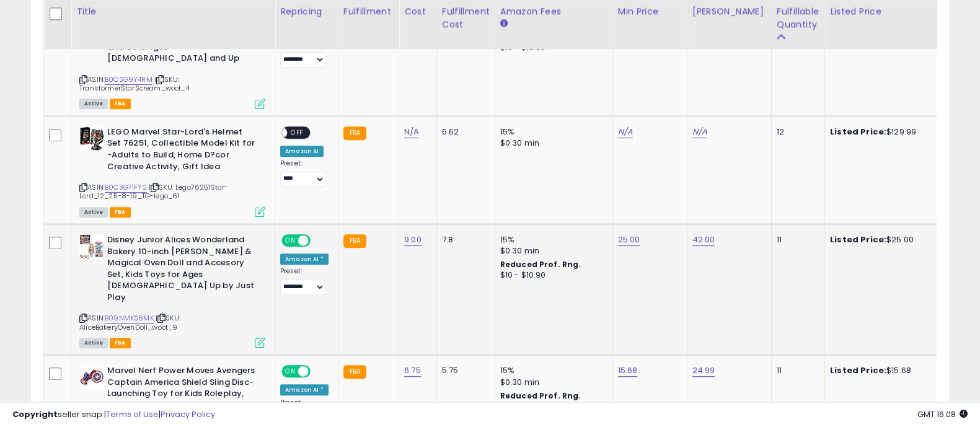  What do you see at coordinates (113, 414) in the screenshot?
I see `div: seller snap | |` at bounding box center [113, 414].